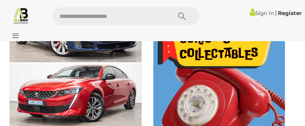 The width and height of the screenshot is (305, 126). Describe the element at coordinates (262, 13) in the screenshot. I see `a: Sign In` at that location.